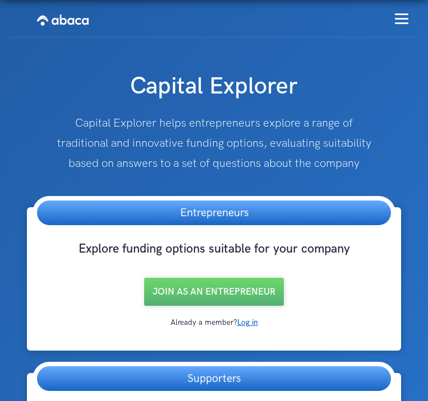  What do you see at coordinates (63, 19) in the screenshot?
I see `img: Abaca logo` at bounding box center [63, 19].